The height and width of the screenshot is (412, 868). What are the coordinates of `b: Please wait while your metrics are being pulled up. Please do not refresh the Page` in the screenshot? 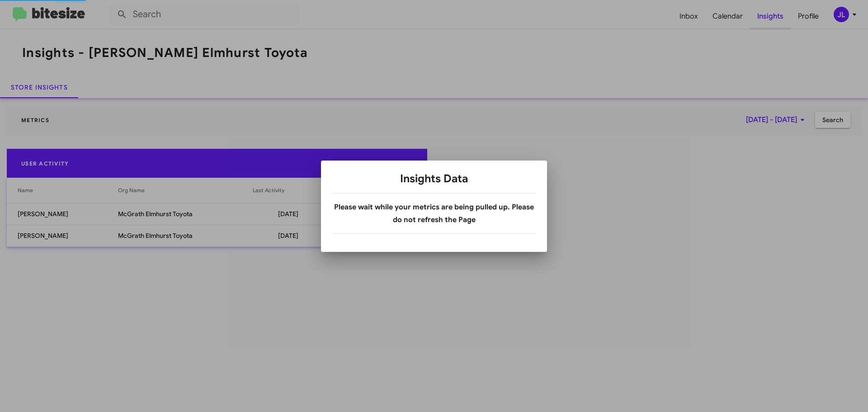 It's located at (434, 213).